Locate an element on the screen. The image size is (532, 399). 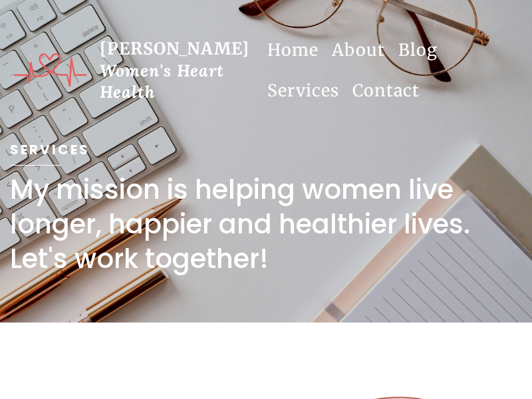
a: About is located at coordinates (358, 50).